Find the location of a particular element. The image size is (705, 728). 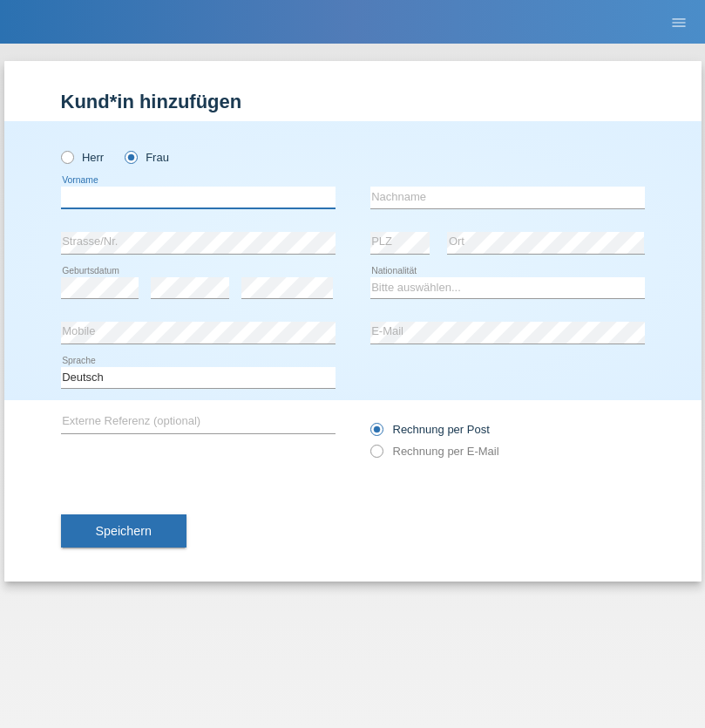

label: Herr is located at coordinates (82, 157).